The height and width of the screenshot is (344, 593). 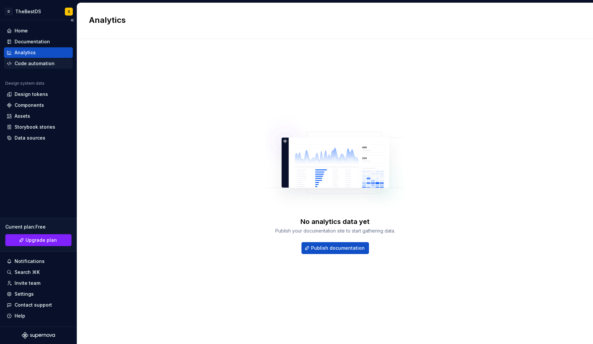 I want to click on a: Assets, so click(x=38, y=116).